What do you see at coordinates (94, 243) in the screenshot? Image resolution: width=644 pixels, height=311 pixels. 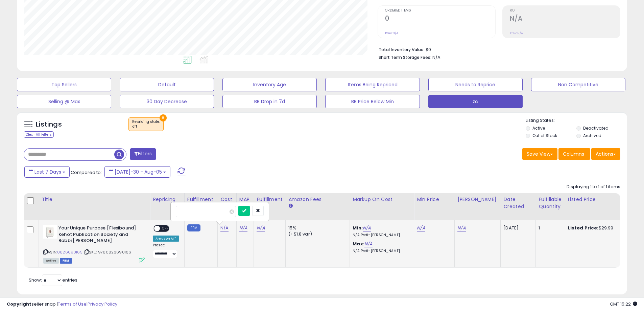 I see `div: ASIN:` at bounding box center [94, 243].